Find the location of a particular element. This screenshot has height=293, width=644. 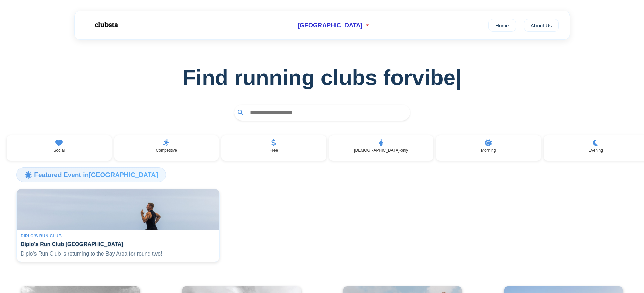

img: Diplo's Run Club San Francisco is located at coordinates (118, 210).